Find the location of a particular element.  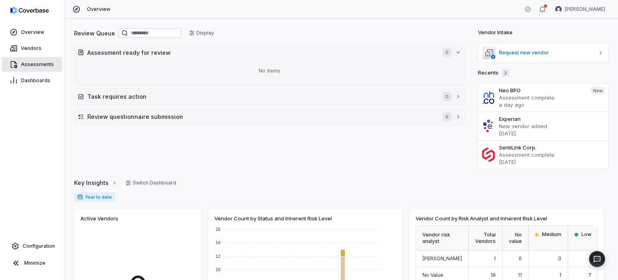

span: Assessments is located at coordinates (37, 64).